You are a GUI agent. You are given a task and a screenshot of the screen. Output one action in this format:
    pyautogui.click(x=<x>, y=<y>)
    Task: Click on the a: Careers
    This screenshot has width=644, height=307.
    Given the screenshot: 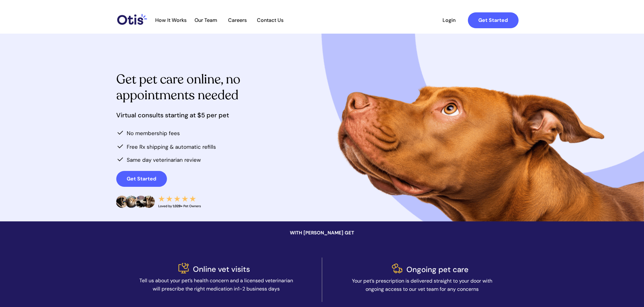 What is the action you would take?
    pyautogui.click(x=238, y=20)
    